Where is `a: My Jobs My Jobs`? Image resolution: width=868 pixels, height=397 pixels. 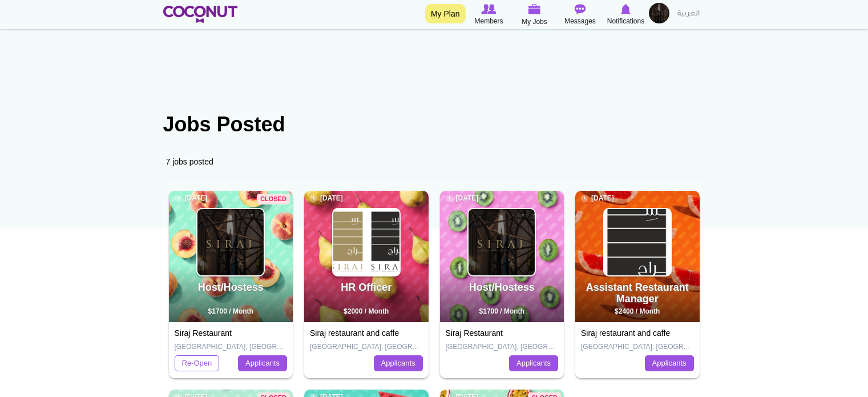 a: My Jobs My Jobs is located at coordinates (535, 15).